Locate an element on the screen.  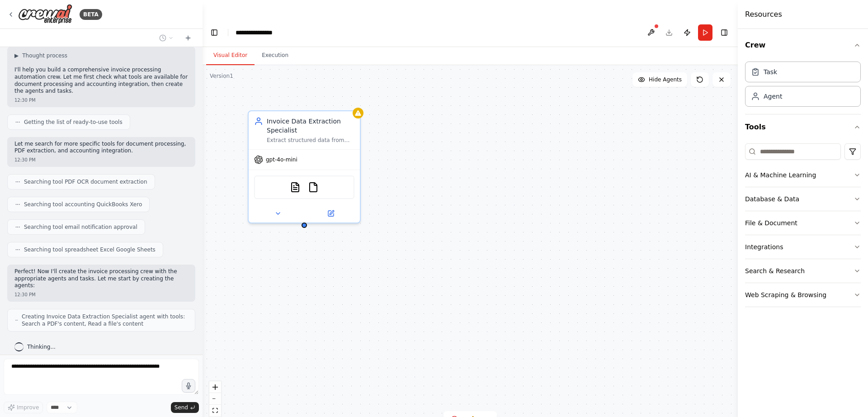
button: Integrations is located at coordinates (802, 247).